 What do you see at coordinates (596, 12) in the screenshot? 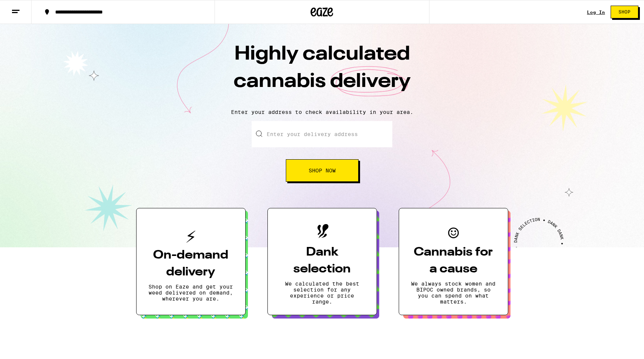
I see `a: Log In` at bounding box center [596, 12].